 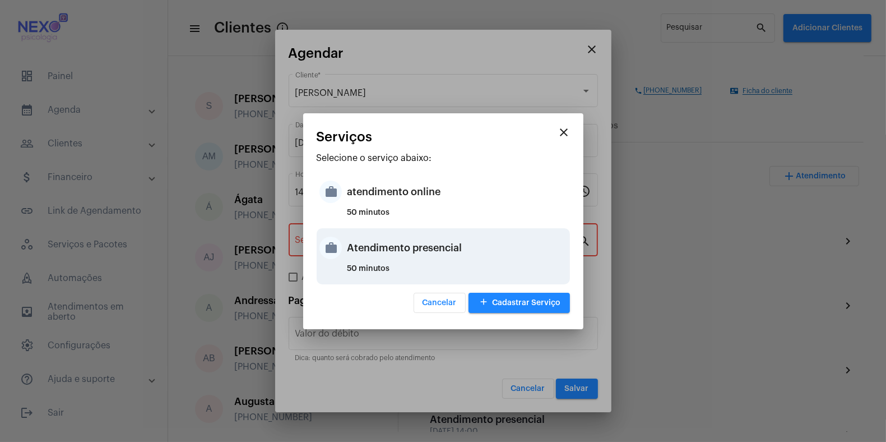 What do you see at coordinates (443, 158) in the screenshot?
I see `p: Selecione o serviço abaixo:` at bounding box center [443, 158].